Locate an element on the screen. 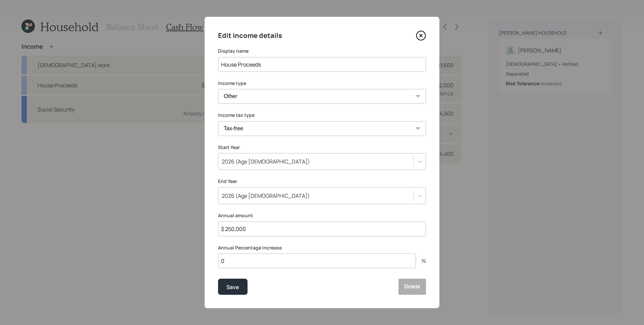 Image resolution: width=644 pixels, height=325 pixels. label: Annual amount is located at coordinates (322, 216).